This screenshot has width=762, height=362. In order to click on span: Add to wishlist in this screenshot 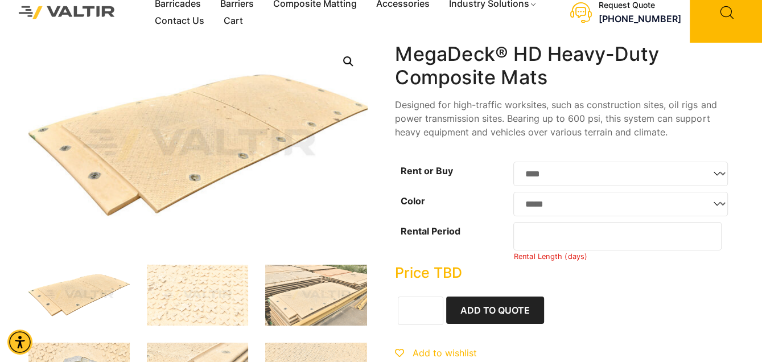, I will do `click(445, 353)`.